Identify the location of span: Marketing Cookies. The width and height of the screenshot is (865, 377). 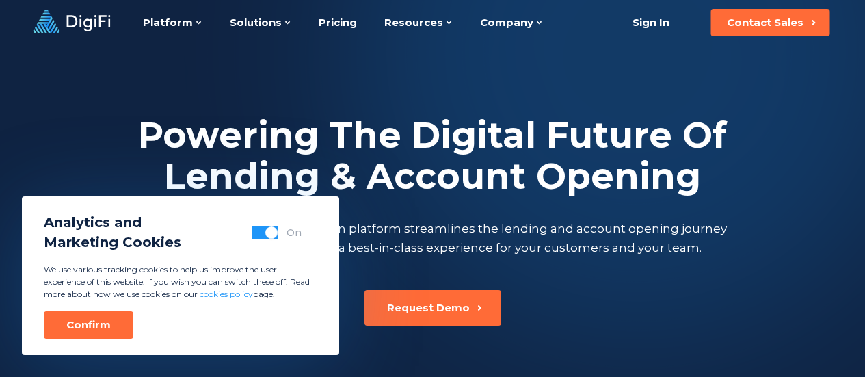
(112, 242).